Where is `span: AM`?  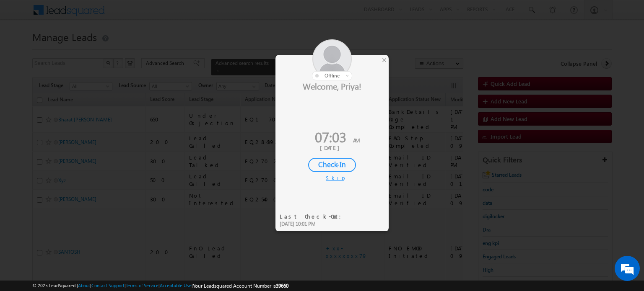 span: AM is located at coordinates (356, 140).